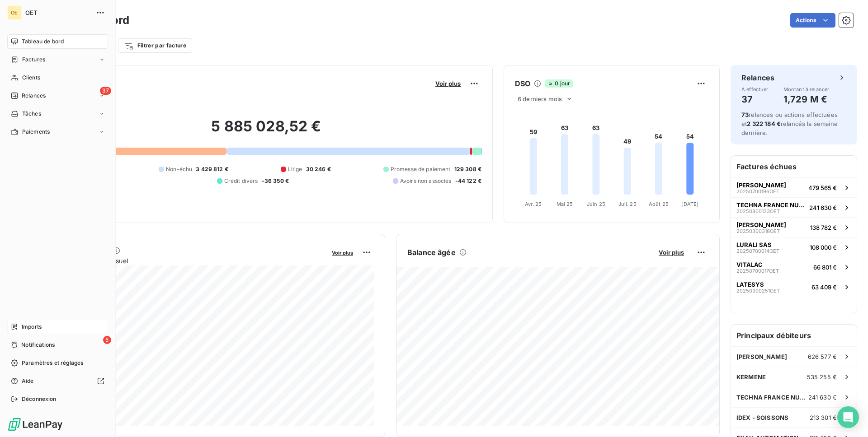 The image size is (868, 437). I want to click on button: LATESYS20250300251OET63 409 €, so click(794, 287).